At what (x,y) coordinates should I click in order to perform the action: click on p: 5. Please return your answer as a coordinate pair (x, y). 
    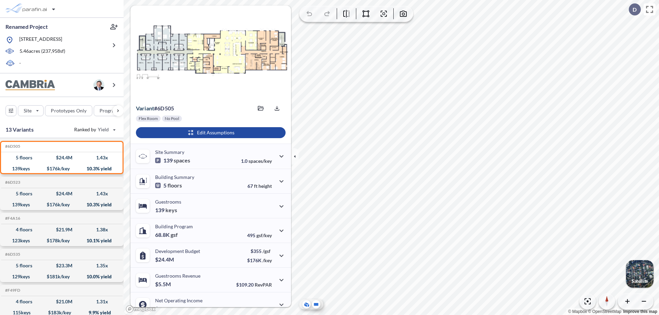
    Looking at the image, I should click on (168, 186).